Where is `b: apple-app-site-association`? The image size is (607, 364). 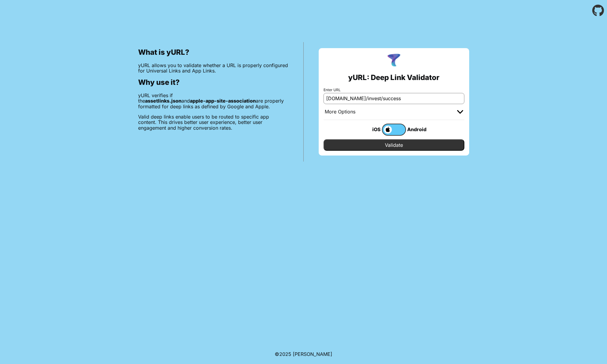
b: apple-app-site-association is located at coordinates (223, 101).